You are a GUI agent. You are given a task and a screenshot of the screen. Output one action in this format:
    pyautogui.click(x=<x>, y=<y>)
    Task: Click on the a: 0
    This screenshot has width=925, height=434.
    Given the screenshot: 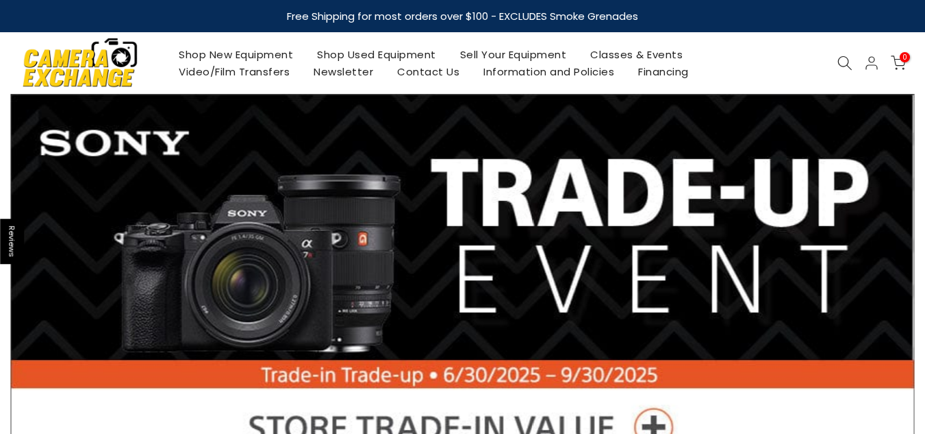 What is the action you would take?
    pyautogui.click(x=899, y=63)
    